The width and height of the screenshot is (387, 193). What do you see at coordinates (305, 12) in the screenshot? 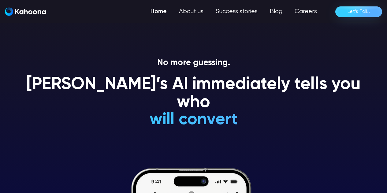
I see `a: Careers` at bounding box center [305, 12].